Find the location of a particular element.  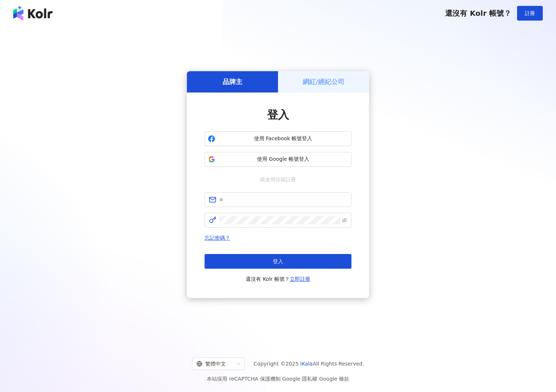

button: 使用 Facebook 帳號登入 is located at coordinates (278, 139).